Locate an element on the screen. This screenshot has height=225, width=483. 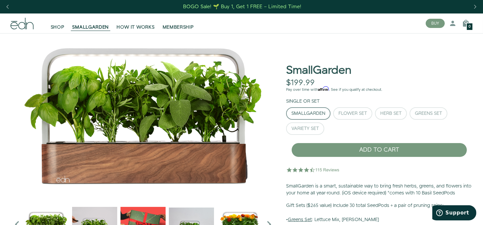
span: SHOP is located at coordinates (58, 27).